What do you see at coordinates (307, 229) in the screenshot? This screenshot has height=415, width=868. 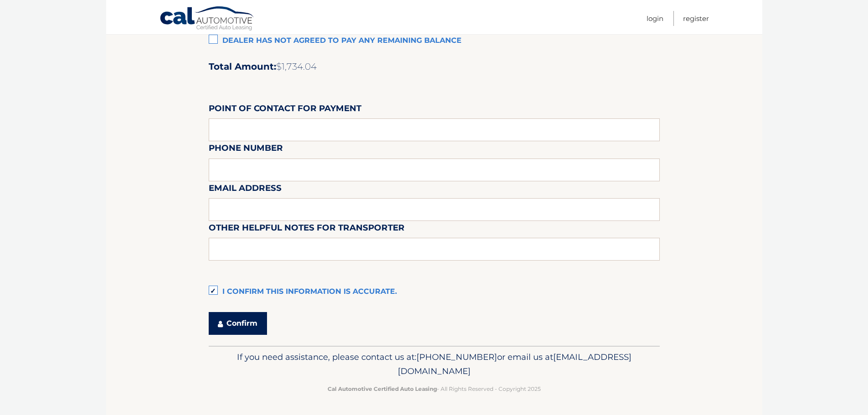 I see `label: Other helpful notes for transporter` at bounding box center [307, 229].